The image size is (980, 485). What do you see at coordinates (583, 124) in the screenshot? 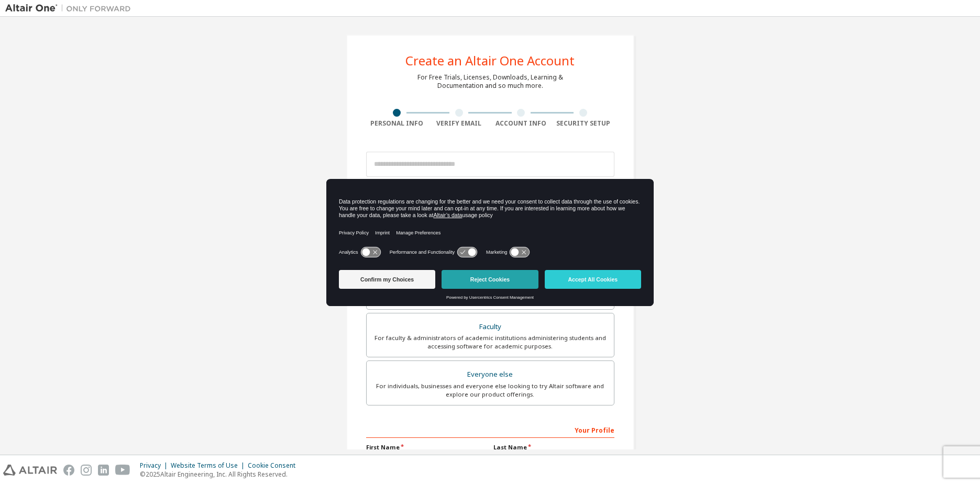
I see `div: Security Setup` at bounding box center [583, 124].